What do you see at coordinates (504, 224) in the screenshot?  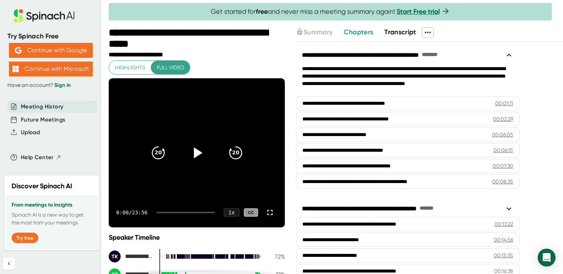 I see `div: 00:13:22` at bounding box center [504, 224].